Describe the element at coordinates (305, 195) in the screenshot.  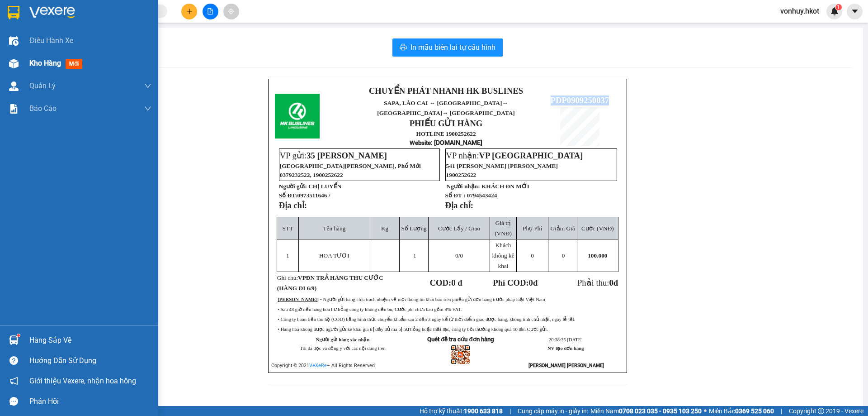
I see `strong: Số ĐT:` at that location.